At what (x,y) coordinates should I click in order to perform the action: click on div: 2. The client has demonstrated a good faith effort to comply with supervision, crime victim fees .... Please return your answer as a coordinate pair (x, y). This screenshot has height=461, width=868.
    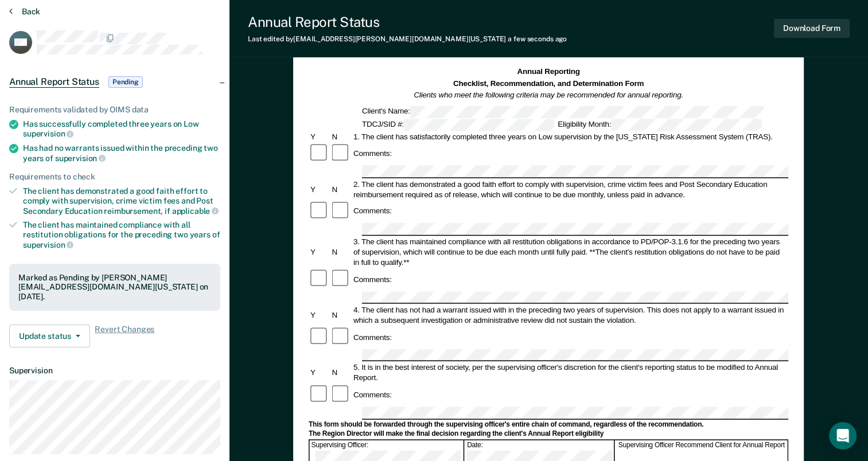
    Looking at the image, I should click on (570, 189).